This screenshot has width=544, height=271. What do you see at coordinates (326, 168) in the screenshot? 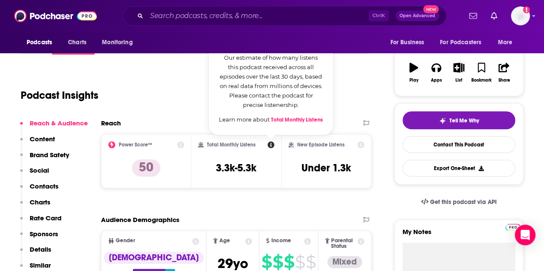
I see `h3: Under 1.3k` at bounding box center [326, 168].